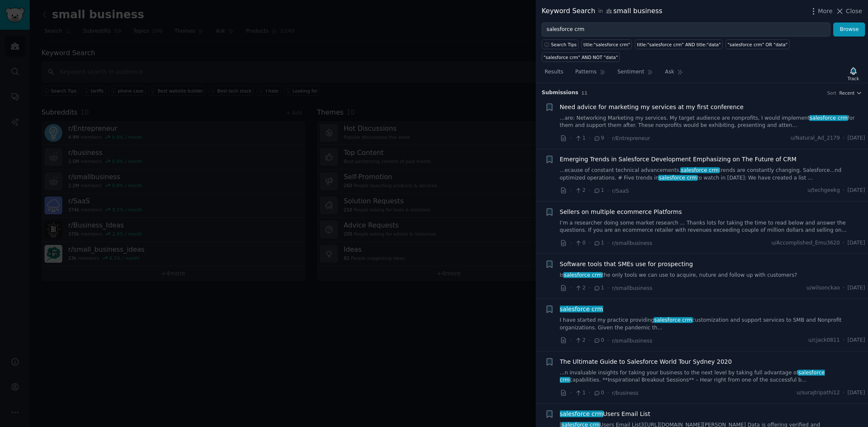  I want to click on span: u/Accomplished_Emu3620, so click(805, 243).